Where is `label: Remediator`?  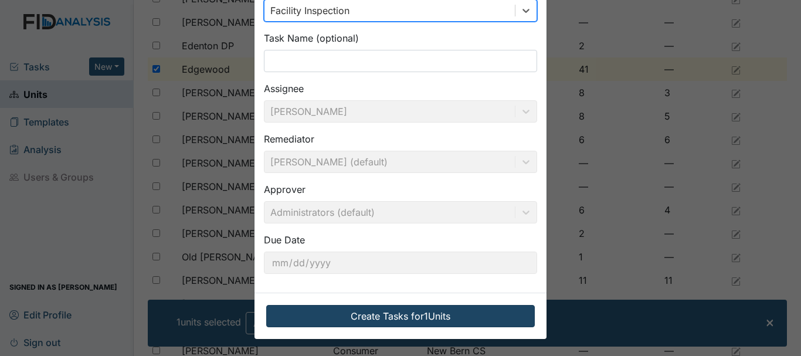 label: Remediator is located at coordinates (289, 139).